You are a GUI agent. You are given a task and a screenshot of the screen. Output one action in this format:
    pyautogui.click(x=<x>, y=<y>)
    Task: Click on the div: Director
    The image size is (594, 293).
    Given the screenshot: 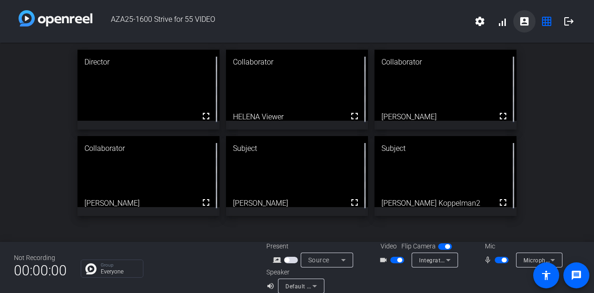 What is the action you would take?
    pyautogui.click(x=148, y=62)
    